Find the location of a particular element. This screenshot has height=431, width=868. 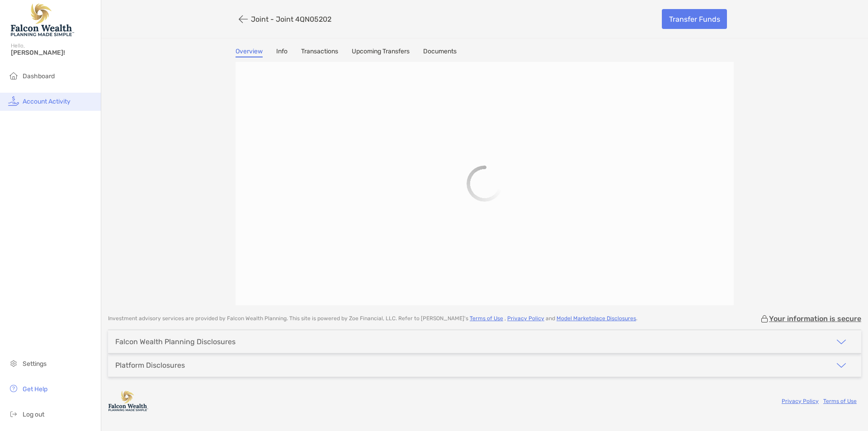

img: get-help icon is located at coordinates (14, 388).